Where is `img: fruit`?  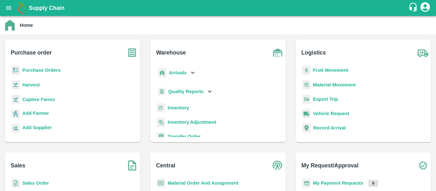
img: fruit is located at coordinates (307, 70).